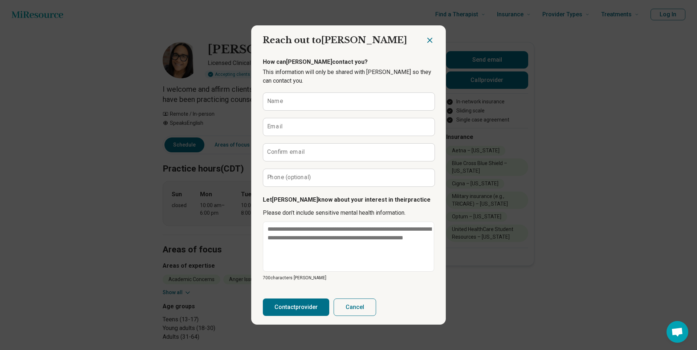 The image size is (697, 350). I want to click on label: Confirm email, so click(286, 152).